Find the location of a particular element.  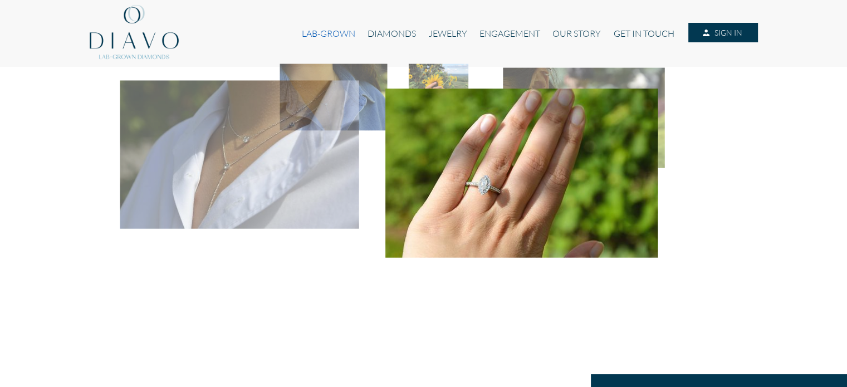

a: OUR STORY is located at coordinates (576, 33).